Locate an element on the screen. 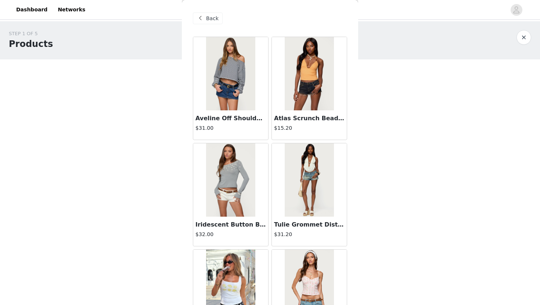 The image size is (540, 305). h4: $31.00 is located at coordinates (231, 128).